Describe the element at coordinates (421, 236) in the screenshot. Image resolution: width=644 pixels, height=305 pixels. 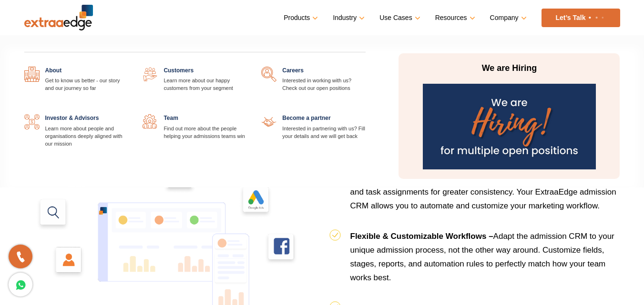
I see `b: Flexible & Customizable Workflows –` at that location.